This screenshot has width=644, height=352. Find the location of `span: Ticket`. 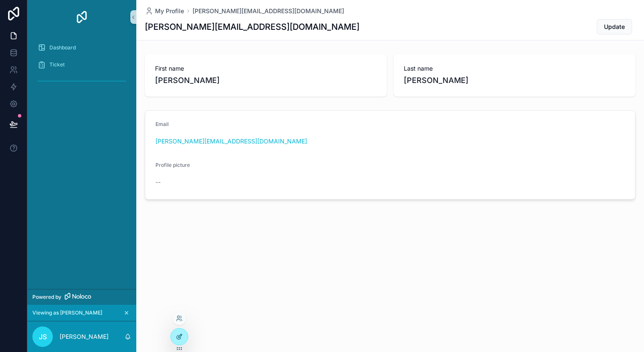

span: Ticket is located at coordinates (57, 65).